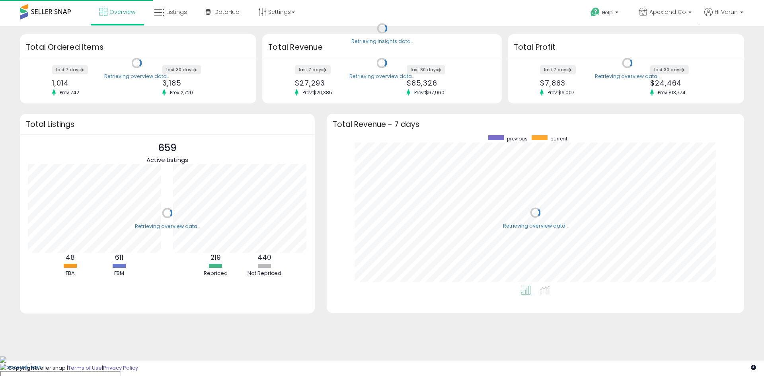 The image size is (764, 376). Describe the element at coordinates (227, 12) in the screenshot. I see `span: DataHub` at that location.